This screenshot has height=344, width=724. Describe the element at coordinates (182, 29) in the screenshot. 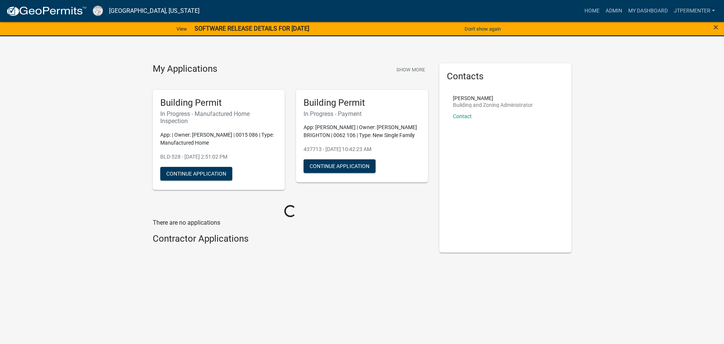

I see `a: View` at that location.